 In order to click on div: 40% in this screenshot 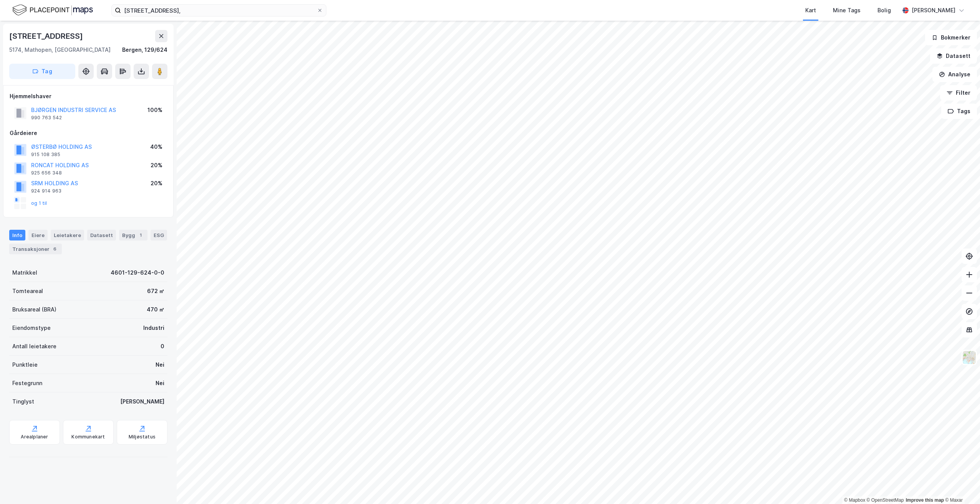, I will do `click(156, 147)`.